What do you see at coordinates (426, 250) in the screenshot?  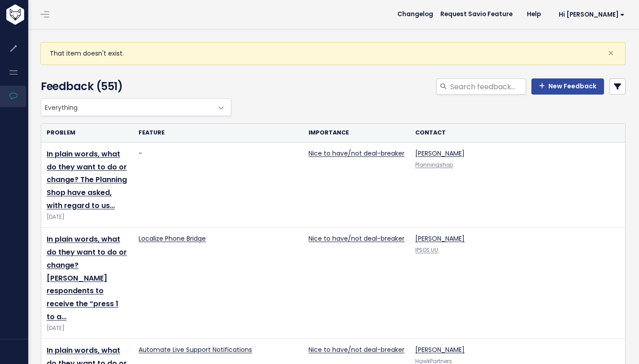 I see `a: IPSOS UU` at bounding box center [426, 250].